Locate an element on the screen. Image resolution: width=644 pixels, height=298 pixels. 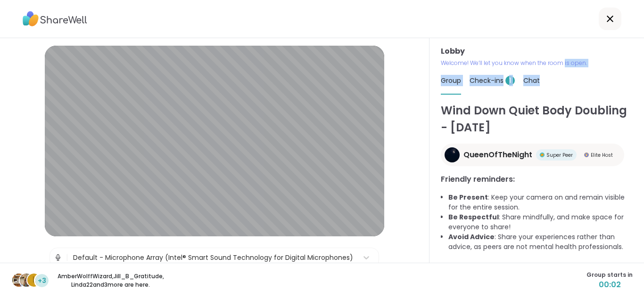
b: Be Respectful is located at coordinates (473, 217).